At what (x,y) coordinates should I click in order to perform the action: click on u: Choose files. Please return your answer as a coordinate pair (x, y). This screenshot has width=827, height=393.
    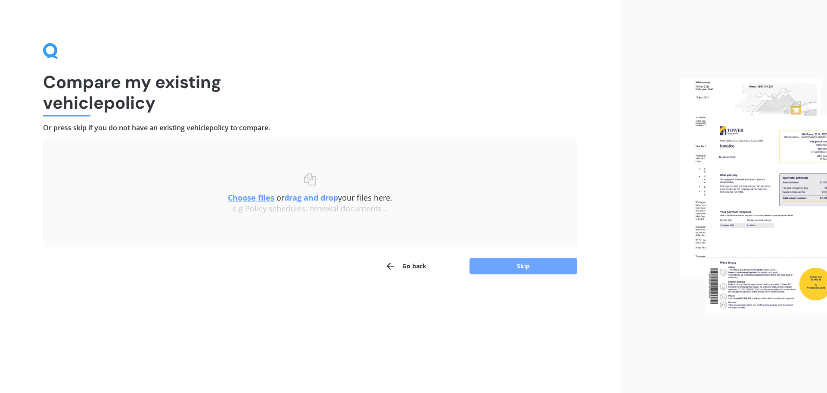
    Looking at the image, I should click on (251, 197).